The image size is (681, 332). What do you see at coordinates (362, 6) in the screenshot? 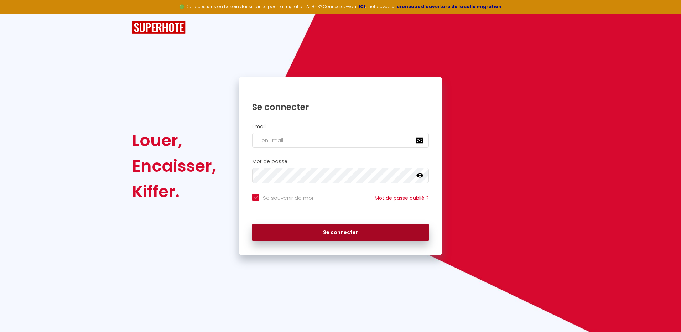
I see `a: ICI` at bounding box center [362, 6].